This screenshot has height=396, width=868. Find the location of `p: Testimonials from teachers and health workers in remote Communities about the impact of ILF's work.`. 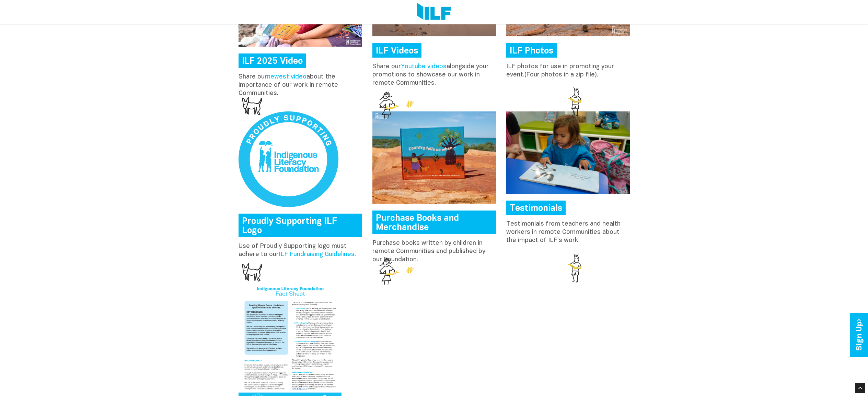

p: Testimonials from teachers and health workers in remote Communities about the impact of ILF's work. is located at coordinates (568, 232).